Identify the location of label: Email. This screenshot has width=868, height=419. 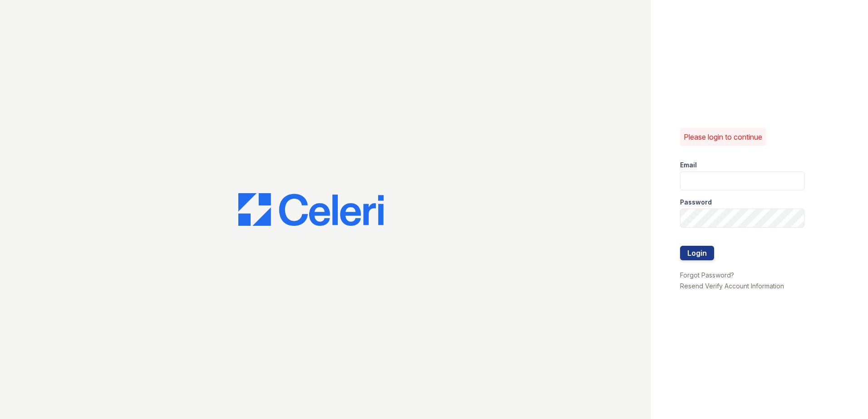
(688, 165).